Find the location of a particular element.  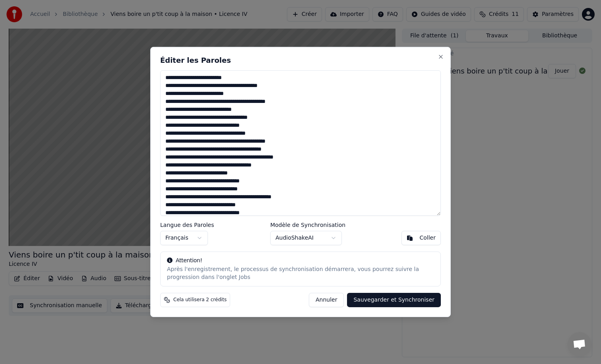

div: Après l'enregistrement, le processus de synchronisation démarrera, vous pourrez suivre la progres... is located at coordinates (301, 273).